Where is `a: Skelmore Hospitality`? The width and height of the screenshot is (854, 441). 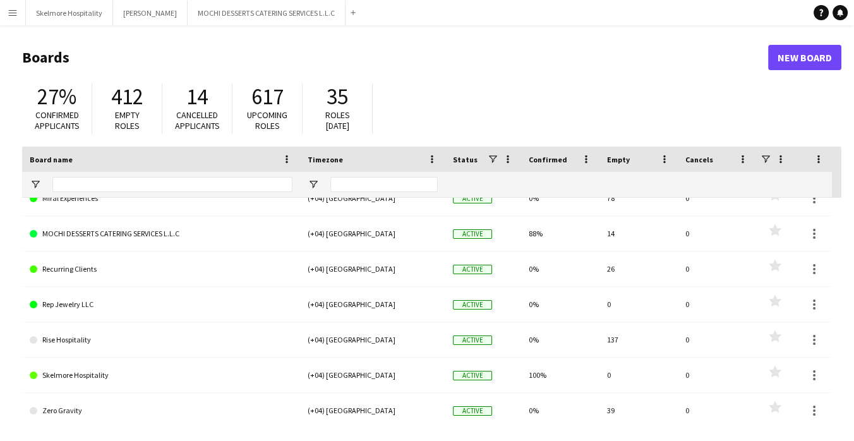
a: Skelmore Hospitality is located at coordinates (161, 375).